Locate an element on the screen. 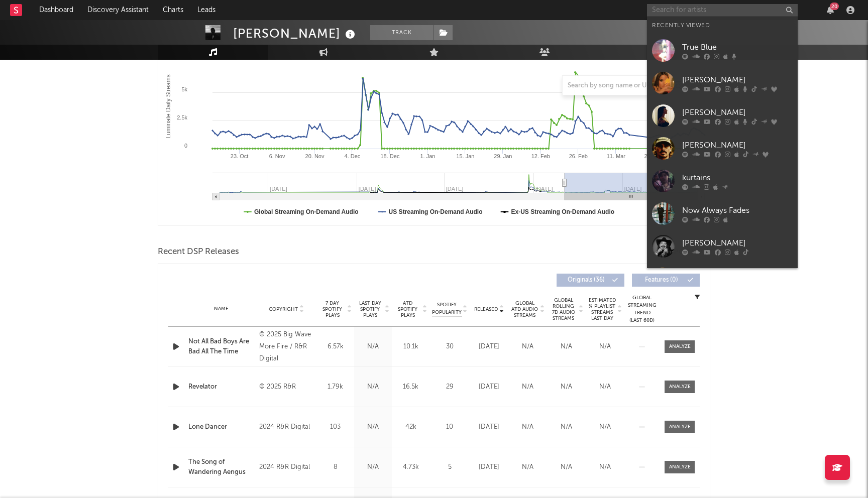 This screenshot has width=868, height=498. span: Estimated % Playlist Streams Last Day is located at coordinates (601, 309).